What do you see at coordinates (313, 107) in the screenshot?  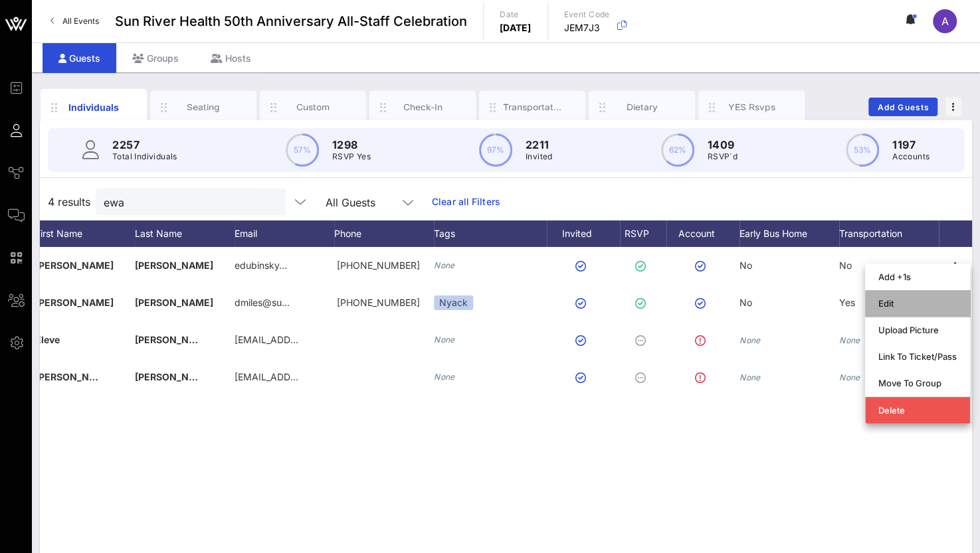 I see `div: Custom` at bounding box center [313, 107].